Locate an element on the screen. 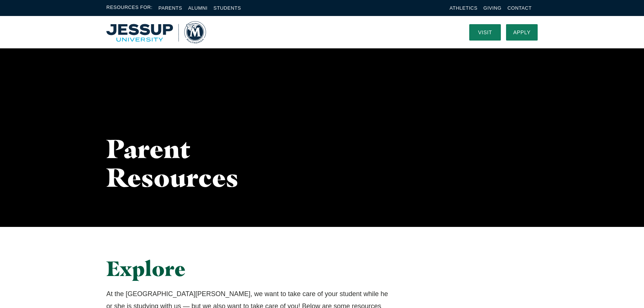 Image resolution: width=644 pixels, height=308 pixels. a: Athletics is located at coordinates (463, 8).